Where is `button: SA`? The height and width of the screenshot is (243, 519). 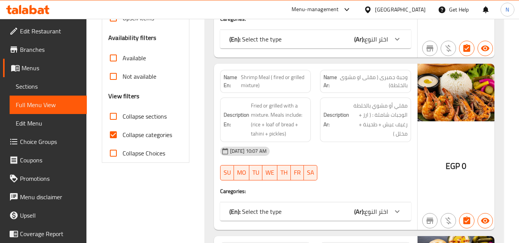 button: SA is located at coordinates (310, 173).